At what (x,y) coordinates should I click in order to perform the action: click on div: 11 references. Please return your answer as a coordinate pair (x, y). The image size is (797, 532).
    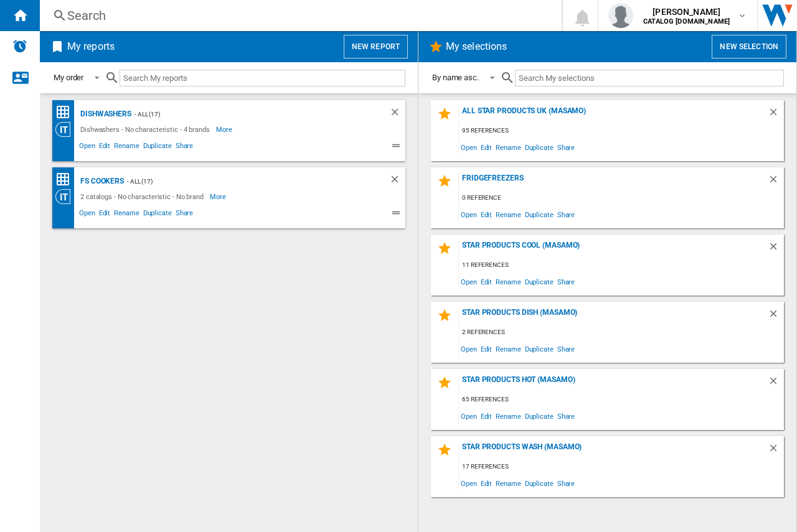
    Looking at the image, I should click on (621, 265).